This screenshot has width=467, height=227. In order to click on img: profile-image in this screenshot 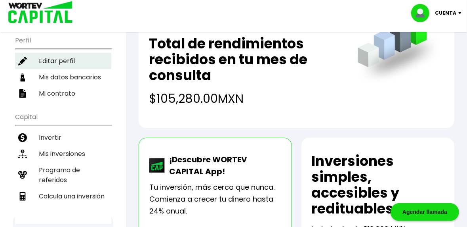, I will do `click(423, 13)`.